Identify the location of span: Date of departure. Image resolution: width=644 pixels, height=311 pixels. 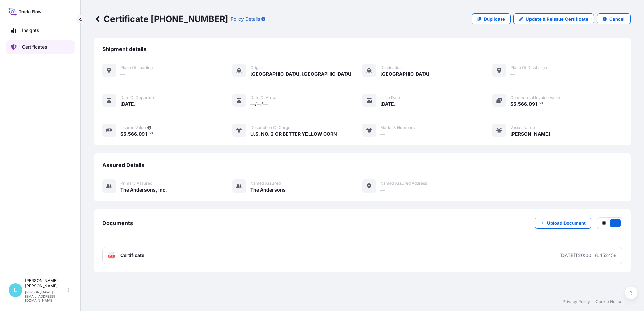
(138, 98).